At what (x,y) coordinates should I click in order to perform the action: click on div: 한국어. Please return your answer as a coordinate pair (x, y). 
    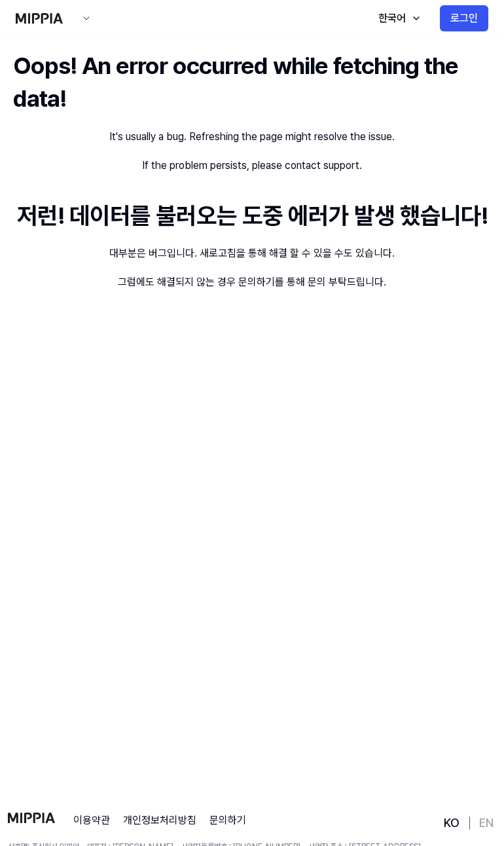
    Looking at the image, I should click on (392, 18).